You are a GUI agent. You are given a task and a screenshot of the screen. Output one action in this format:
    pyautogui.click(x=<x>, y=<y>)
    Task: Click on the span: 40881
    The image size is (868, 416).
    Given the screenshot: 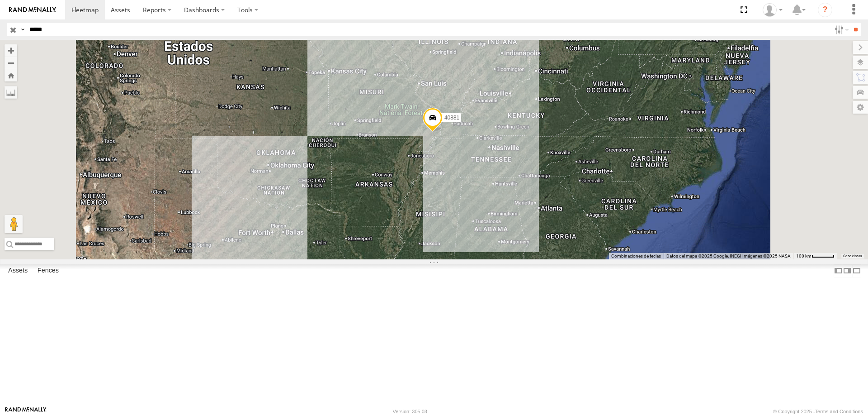 What is the action you would take?
    pyautogui.click(x=452, y=118)
    